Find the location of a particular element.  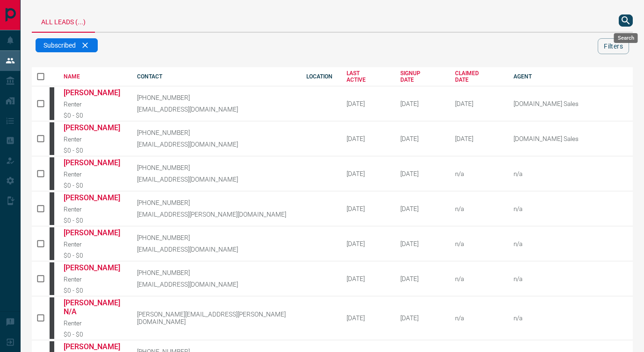

div: October 15th 2008, 9:26:23 AM is located at coordinates (420, 318).